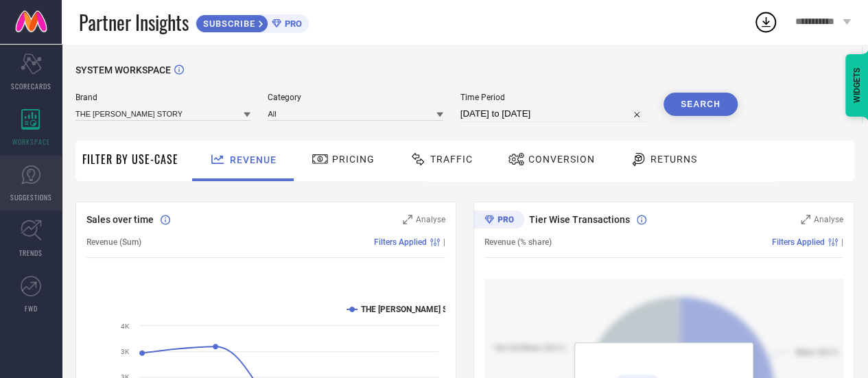 Image resolution: width=868 pixels, height=378 pixels. I want to click on span: PRO, so click(292, 24).